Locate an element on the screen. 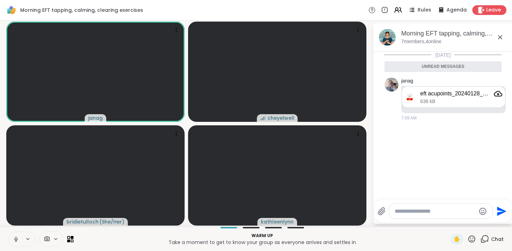 The height and width of the screenshot is (251, 512). textarea: Type your message is located at coordinates (435, 211).